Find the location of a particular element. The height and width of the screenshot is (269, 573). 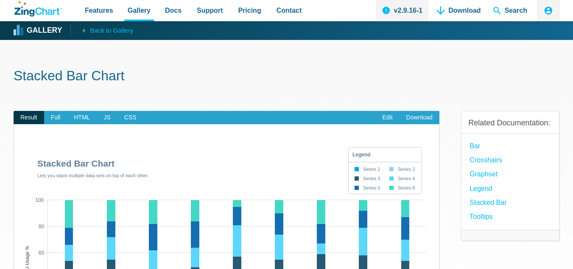

a: Gallery is located at coordinates (38, 31).